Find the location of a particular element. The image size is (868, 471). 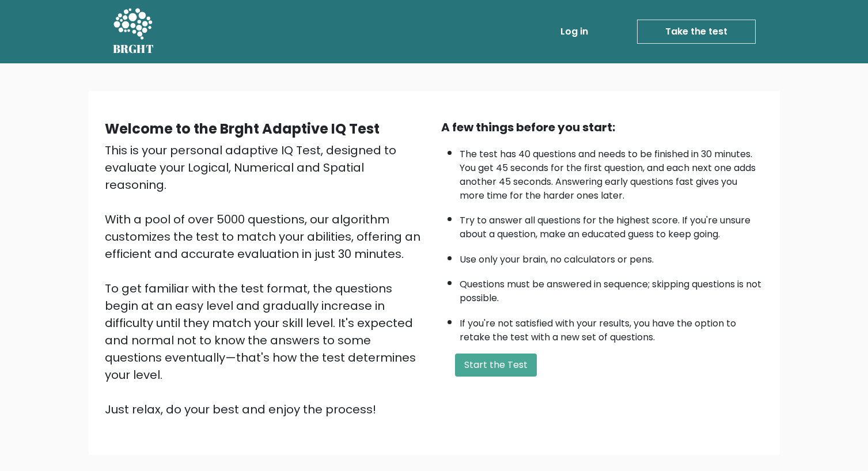

a: Log in is located at coordinates (575, 32).